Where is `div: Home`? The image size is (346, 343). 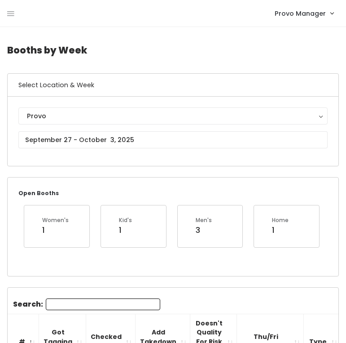 div: Home is located at coordinates (280, 220).